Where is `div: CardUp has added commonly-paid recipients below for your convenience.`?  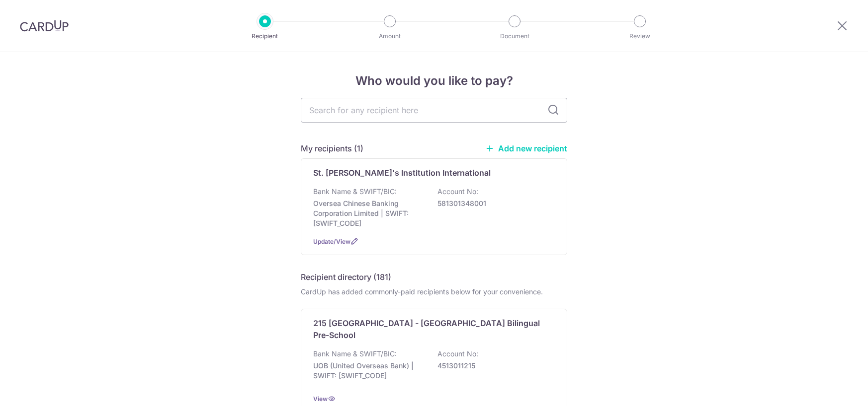
div: CardUp has added commonly-paid recipients below for your convenience. is located at coordinates (434, 292).